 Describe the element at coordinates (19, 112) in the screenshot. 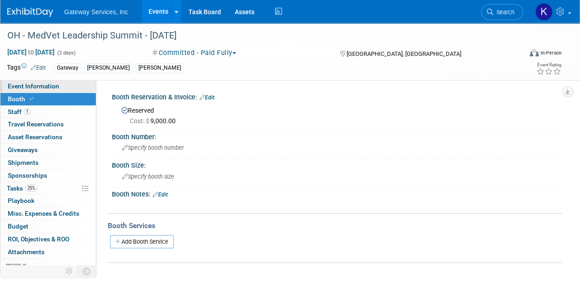

I see `span: Staff` at that location.